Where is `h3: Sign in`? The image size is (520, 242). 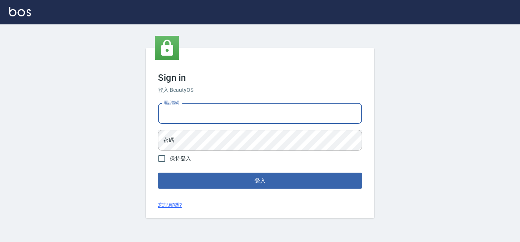 h3: Sign in is located at coordinates (260, 78).